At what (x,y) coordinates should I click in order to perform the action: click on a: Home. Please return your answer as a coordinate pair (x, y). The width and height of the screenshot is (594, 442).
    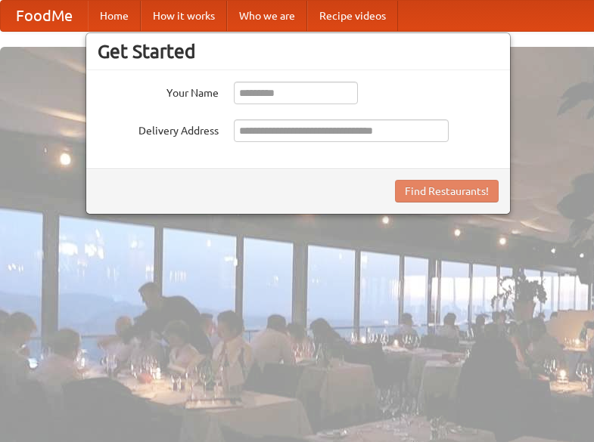
    Looking at the image, I should click on (114, 16).